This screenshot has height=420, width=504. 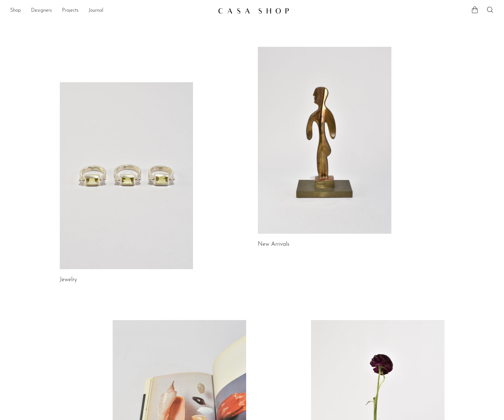 I want to click on a: Projects, so click(x=70, y=10).